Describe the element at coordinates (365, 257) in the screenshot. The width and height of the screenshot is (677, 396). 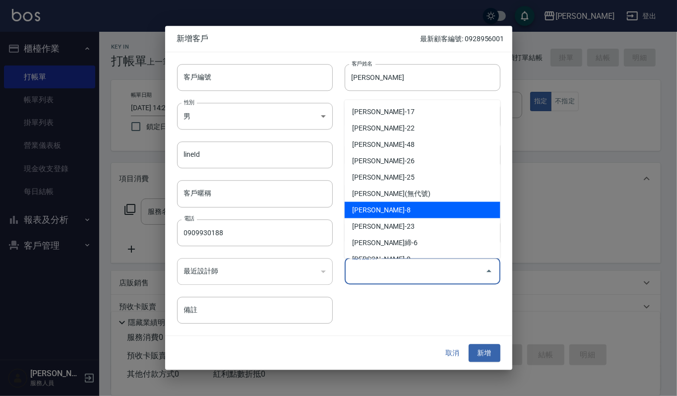
I see `label: 偏好設計師` at that location.